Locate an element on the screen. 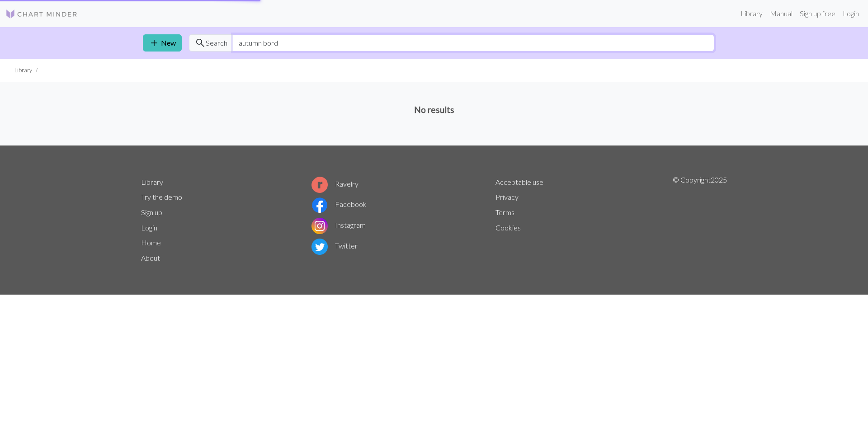  a: Privacy is located at coordinates (507, 196).